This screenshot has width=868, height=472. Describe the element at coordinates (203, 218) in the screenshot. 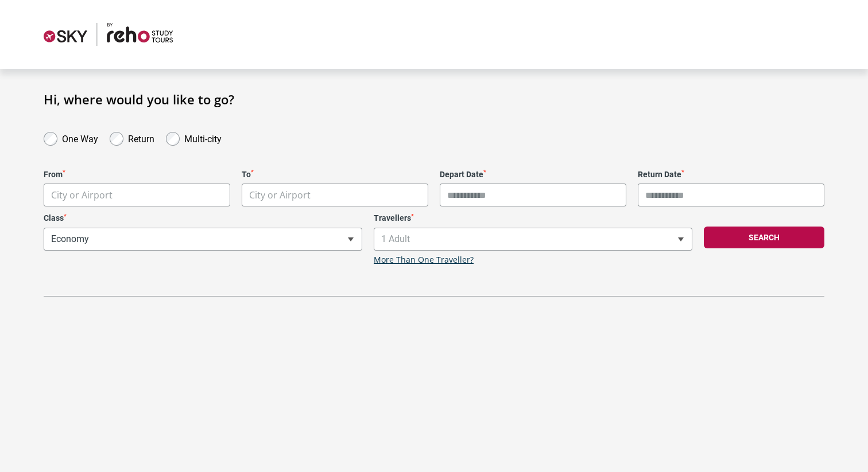

I see `label: Class` at that location.